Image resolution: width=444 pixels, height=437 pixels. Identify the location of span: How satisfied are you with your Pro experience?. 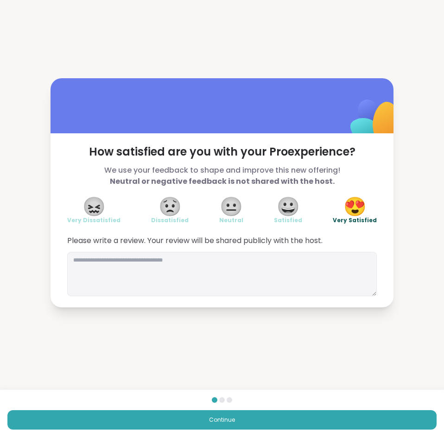
(222, 152).